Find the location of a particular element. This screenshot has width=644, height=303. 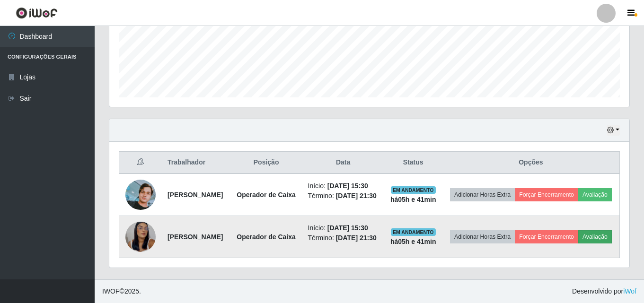

span: Desenvolvido por is located at coordinates (604, 292).